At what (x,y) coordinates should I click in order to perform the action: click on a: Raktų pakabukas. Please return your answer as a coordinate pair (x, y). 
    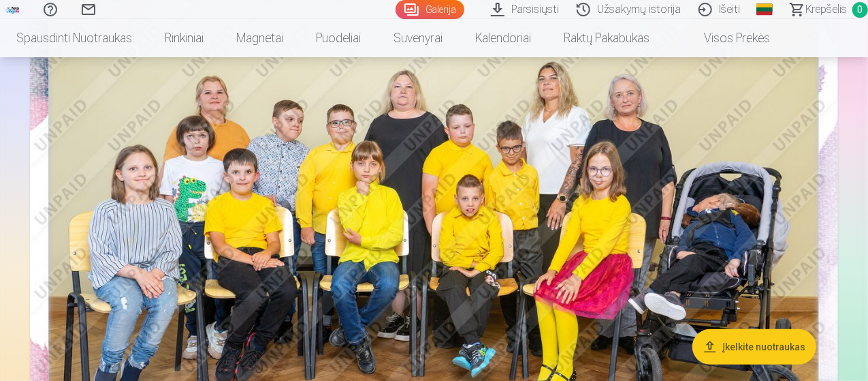
    Looking at the image, I should click on (607, 38).